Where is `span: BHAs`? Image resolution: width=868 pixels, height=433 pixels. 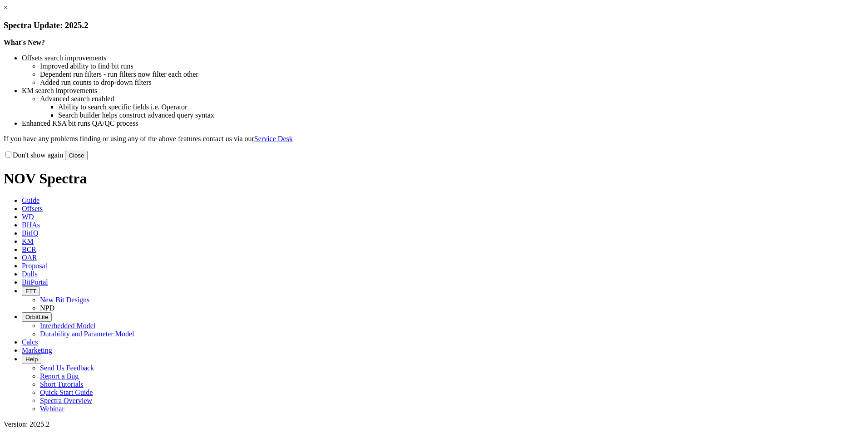 span: BHAs is located at coordinates (31, 225).